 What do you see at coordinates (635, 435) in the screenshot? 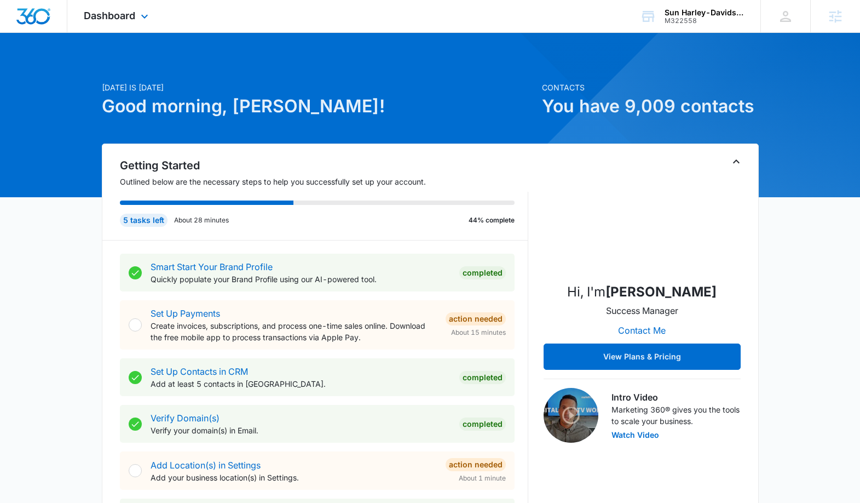
I see `button: Watch Video` at bounding box center [635, 435].